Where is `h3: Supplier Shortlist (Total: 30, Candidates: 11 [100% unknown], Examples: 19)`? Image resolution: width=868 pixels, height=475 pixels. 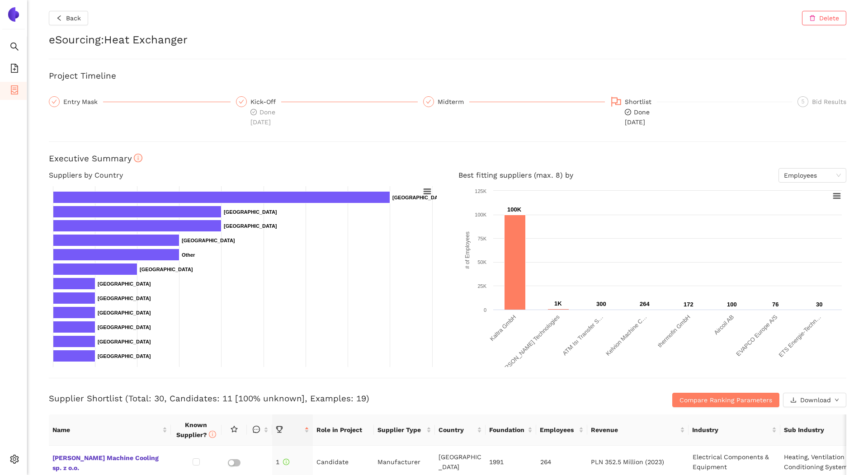 h3: Supplier Shortlist (Total: 30, Candidates: 11 [100% unknown], Examples: 19) is located at coordinates (315, 399).